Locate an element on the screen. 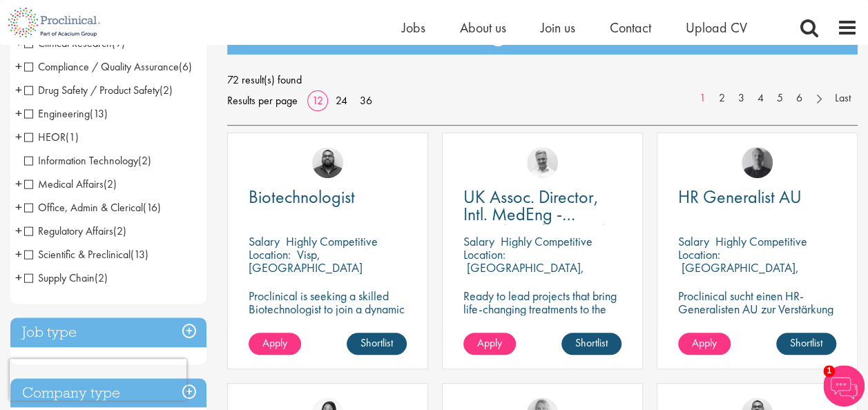  a: 4 is located at coordinates (760, 98).